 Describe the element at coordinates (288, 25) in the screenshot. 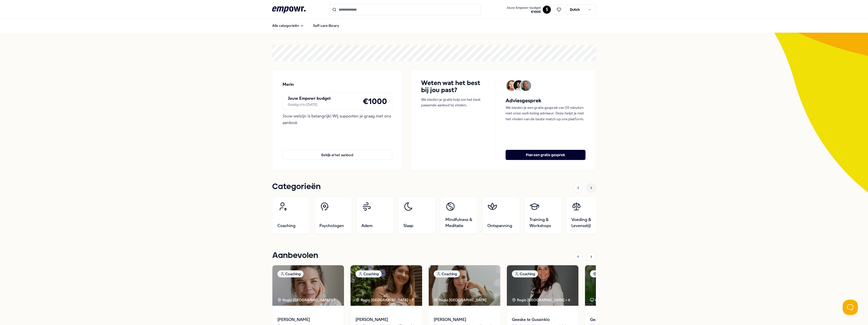

I see `button: Alle categorieën` at that location.